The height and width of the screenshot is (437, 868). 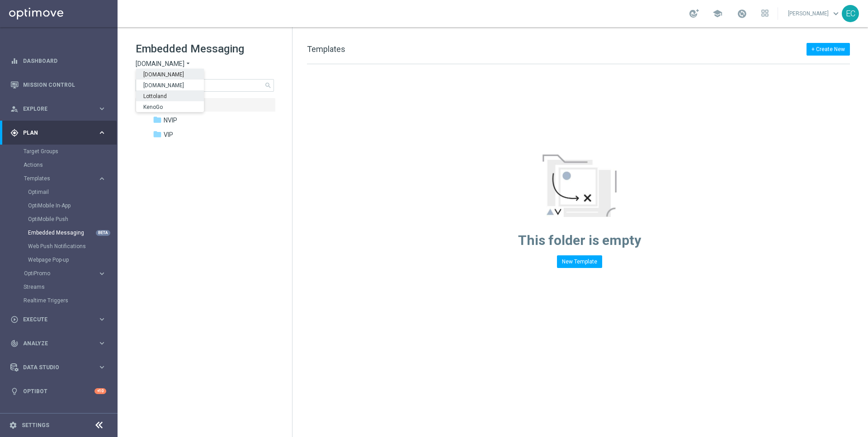 I want to click on button: OptiPromo keyboard_arrow_right, so click(x=65, y=274).